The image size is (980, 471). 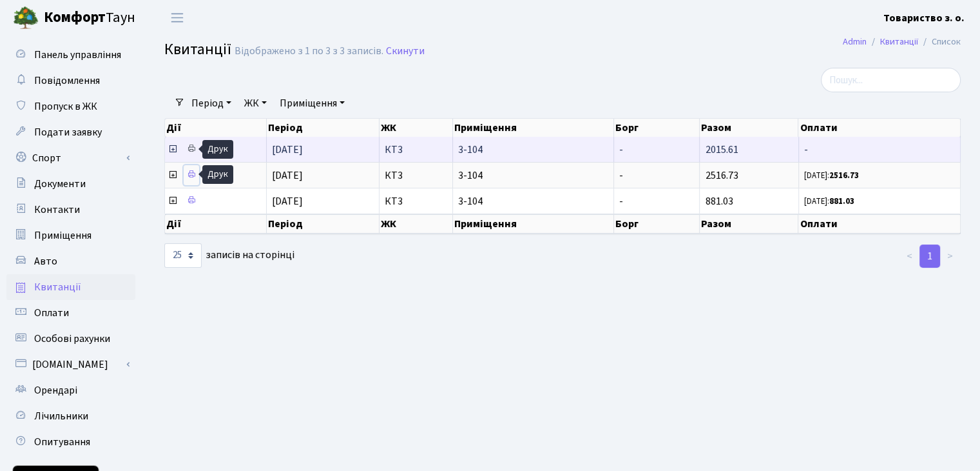 What do you see at coordinates (67, 80) in the screenshot?
I see `span: Повідомлення` at bounding box center [67, 80].